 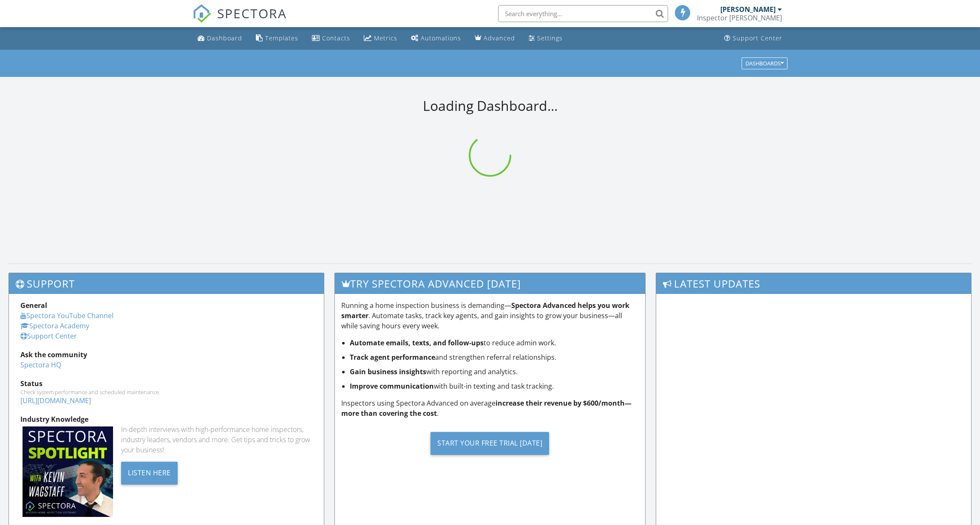 What do you see at coordinates (494, 372) in the screenshot?
I see `li: with reporting and analytics.` at bounding box center [494, 372].